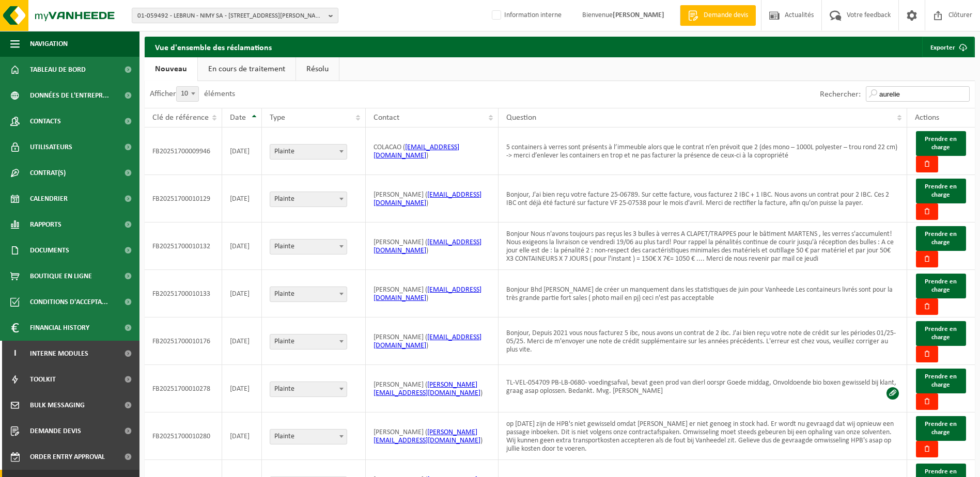 The image size is (980, 477). Describe the element at coordinates (386, 118) in the screenshot. I see `span: Contact` at that location.